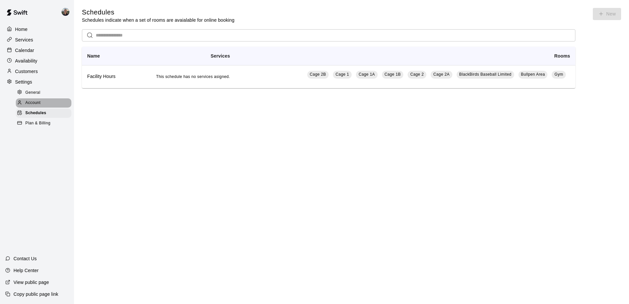 Image resolution: width=629 pixels, height=304 pixels. Describe the element at coordinates (26, 61) in the screenshot. I see `p: Availability` at that location.